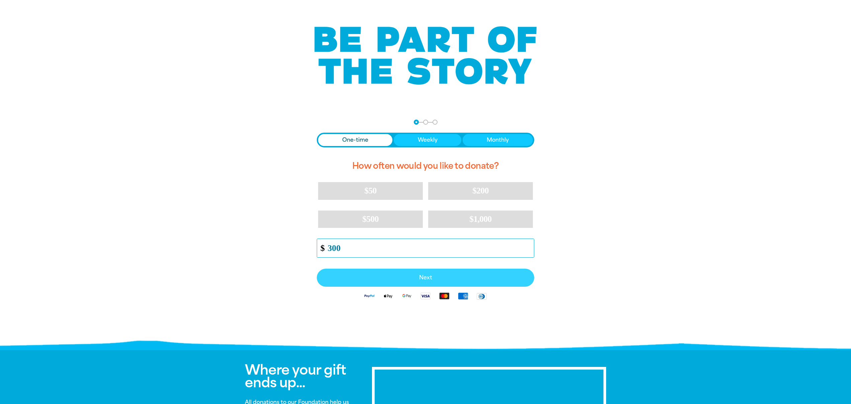 The image size is (851, 404). What do you see at coordinates (435, 122) in the screenshot?
I see `button: Navigate to step 3 of 3 to enter your payment details` at bounding box center [435, 122].